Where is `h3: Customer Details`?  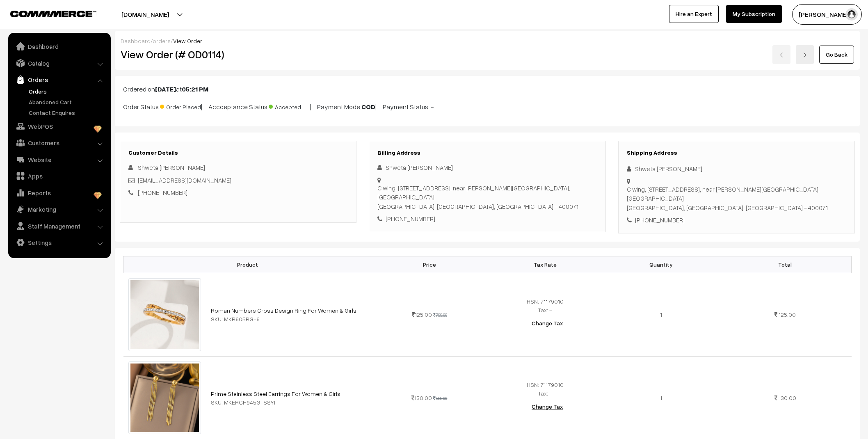 h3: Customer Details is located at coordinates (238, 153).